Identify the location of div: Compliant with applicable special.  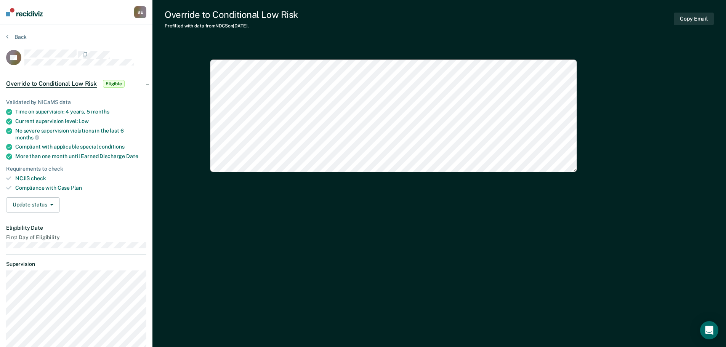
(81, 147).